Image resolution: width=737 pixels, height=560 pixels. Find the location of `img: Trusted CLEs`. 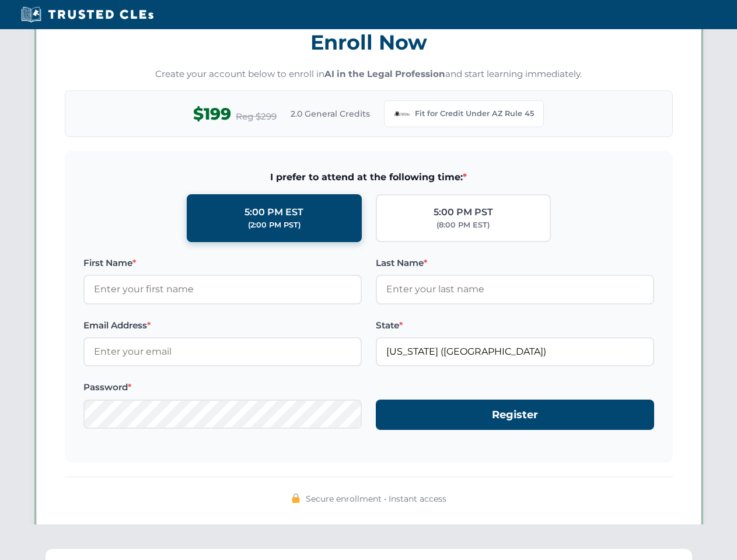

img: Trusted CLEs is located at coordinates (87, 14).